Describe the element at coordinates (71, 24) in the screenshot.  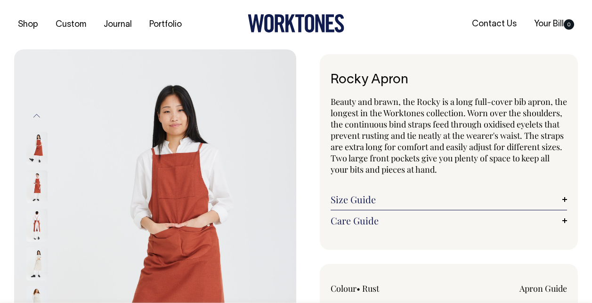
I see `a: Custom` at that location.